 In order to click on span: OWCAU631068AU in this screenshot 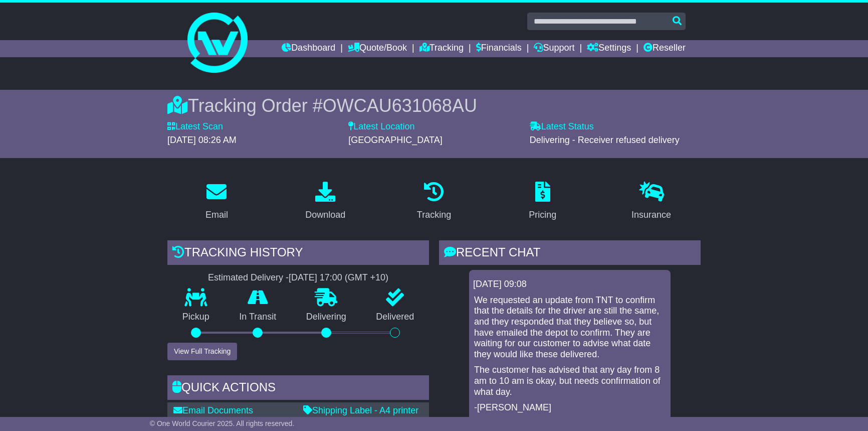, I will do `click(400, 105)`.